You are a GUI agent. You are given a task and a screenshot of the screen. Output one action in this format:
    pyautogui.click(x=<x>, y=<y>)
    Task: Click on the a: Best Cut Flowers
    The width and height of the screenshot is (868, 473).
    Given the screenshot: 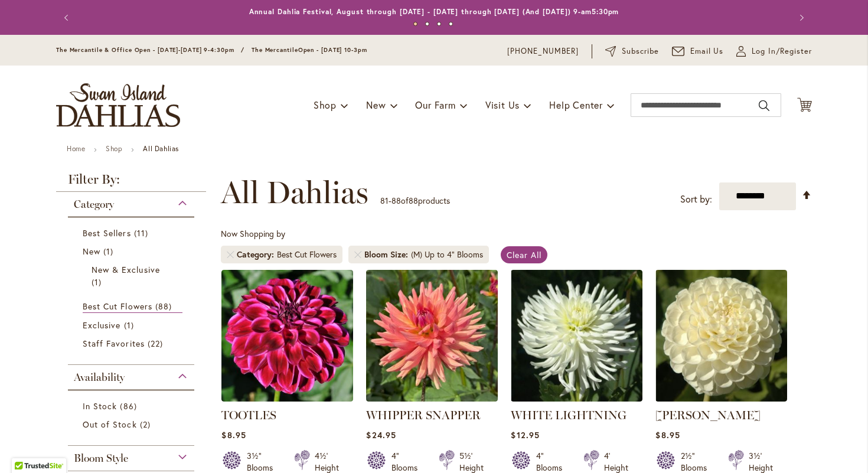 What is the action you would take?
    pyautogui.click(x=132, y=306)
    